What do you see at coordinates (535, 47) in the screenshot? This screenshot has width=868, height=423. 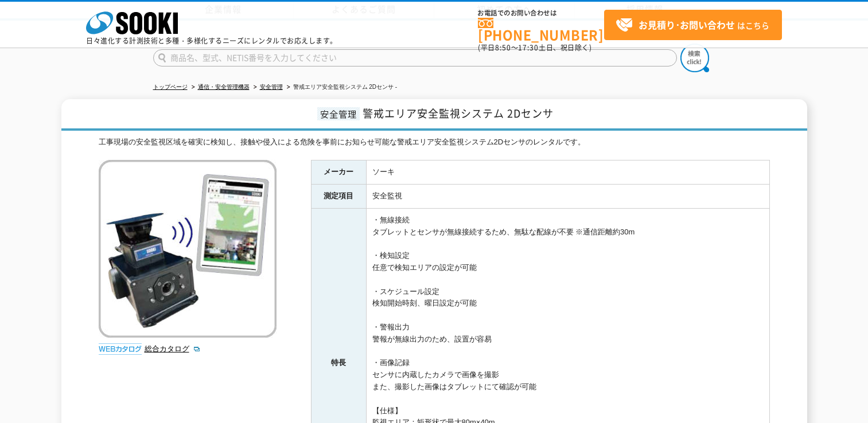 I see `span: (平日 ～ 土日、祝日除く)` at bounding box center [535, 47].